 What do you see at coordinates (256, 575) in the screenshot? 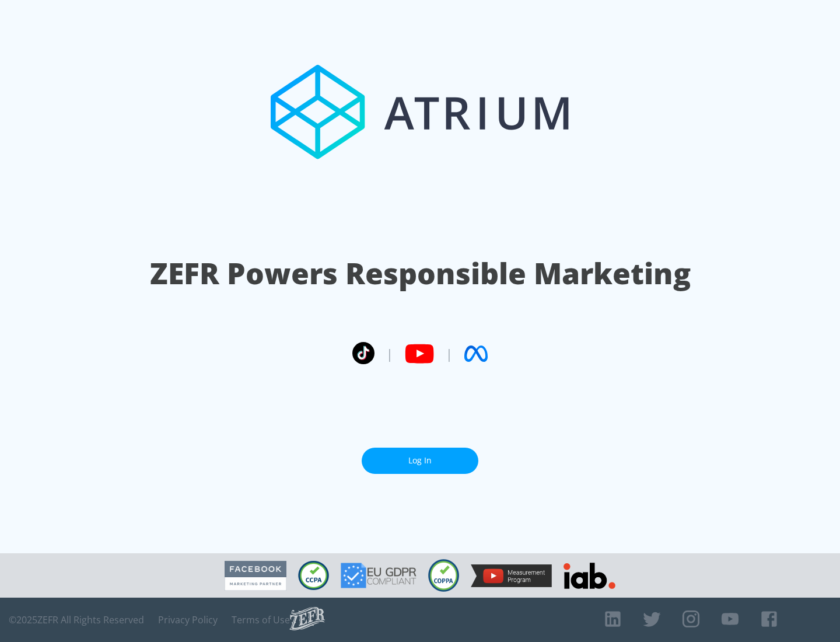
I see `img: Facebook Marketing Partner` at bounding box center [256, 575].